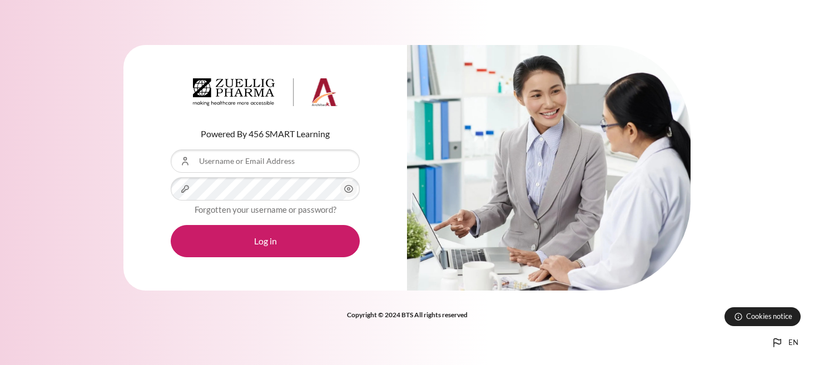 The image size is (814, 365). I want to click on p: Powered By 456 SMART Learning, so click(265, 134).